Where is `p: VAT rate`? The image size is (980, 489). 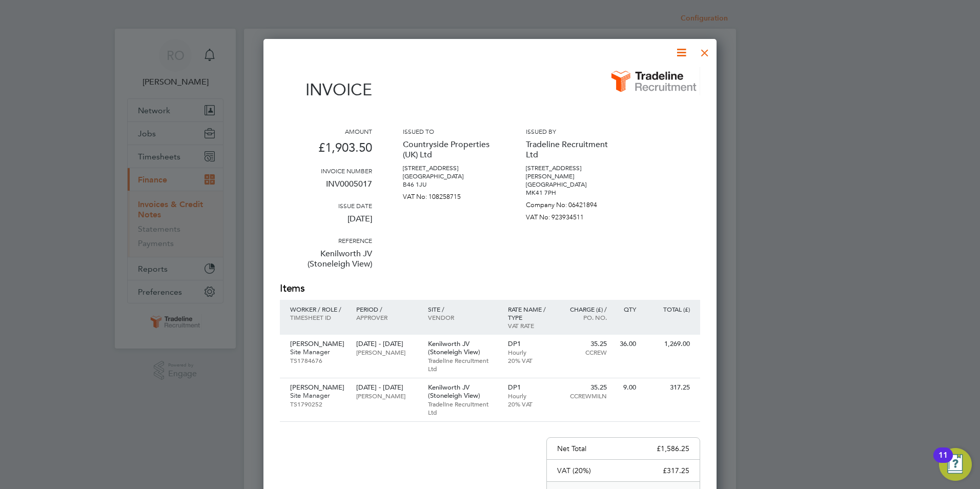 p: VAT rate is located at coordinates (530, 325).